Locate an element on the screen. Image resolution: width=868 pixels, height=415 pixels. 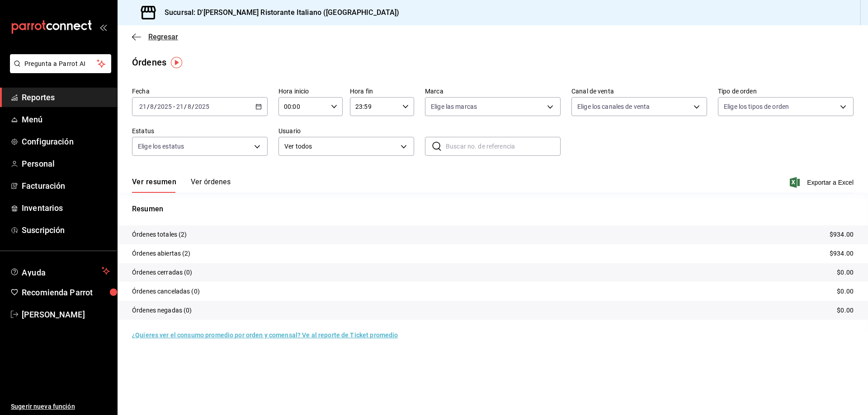
div: Órdenes is located at coordinates (149, 62).